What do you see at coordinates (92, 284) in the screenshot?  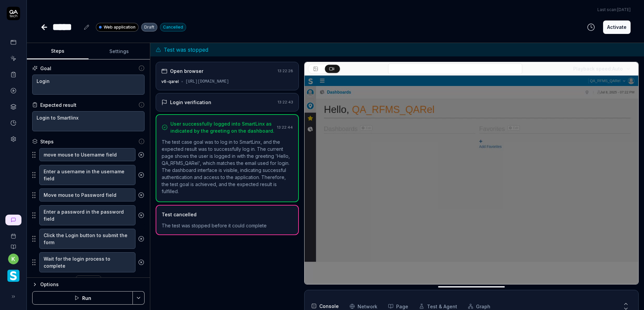 I see `div: Options` at bounding box center [92, 284].